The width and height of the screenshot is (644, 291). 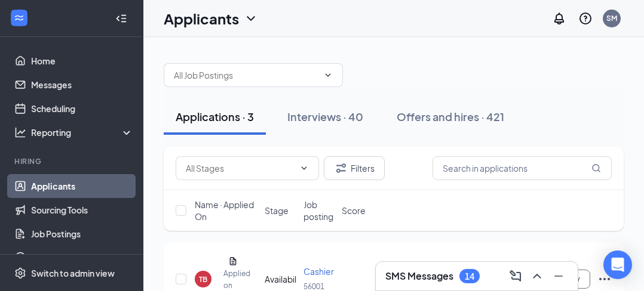 I want to click on span: Name · Applied On, so click(x=226, y=211).